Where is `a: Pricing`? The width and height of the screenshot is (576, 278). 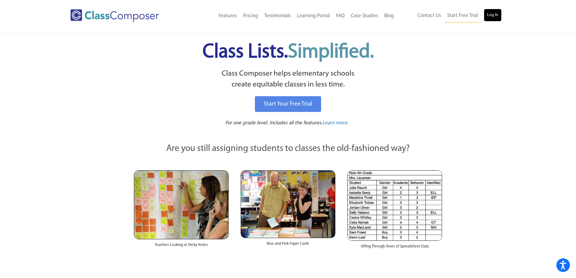
a: Pricing is located at coordinates (251, 16).